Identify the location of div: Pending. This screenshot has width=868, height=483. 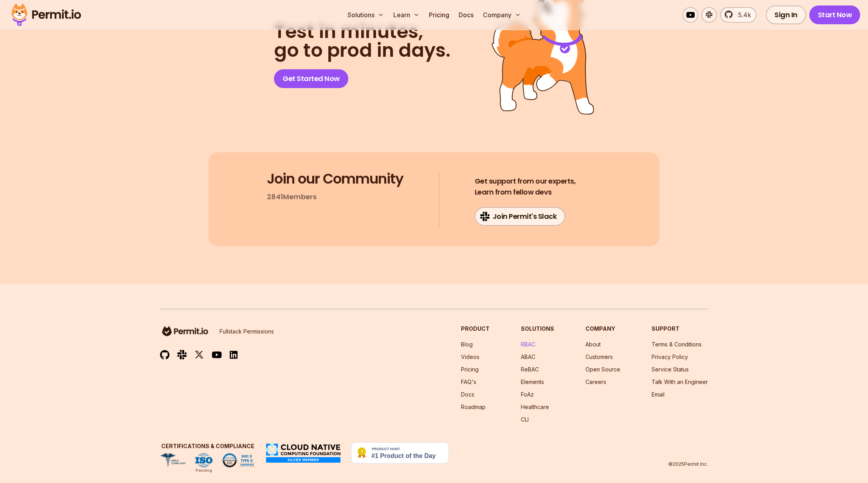
(204, 470).